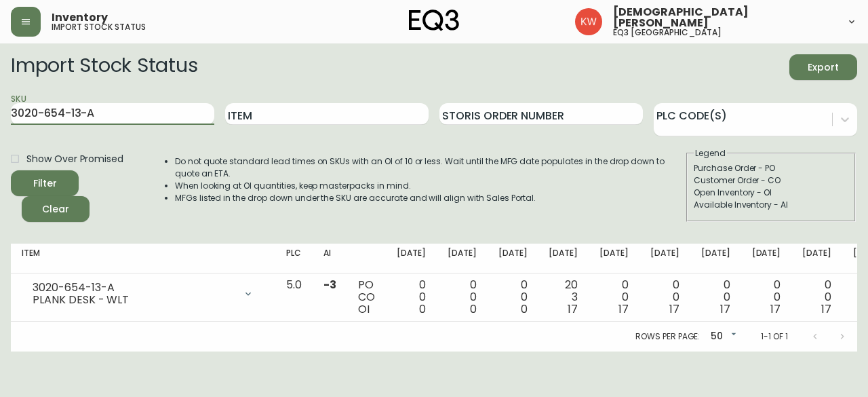 The image size is (868, 397). Describe the element at coordinates (329, 258) in the screenshot. I see `th: AI` at that location.